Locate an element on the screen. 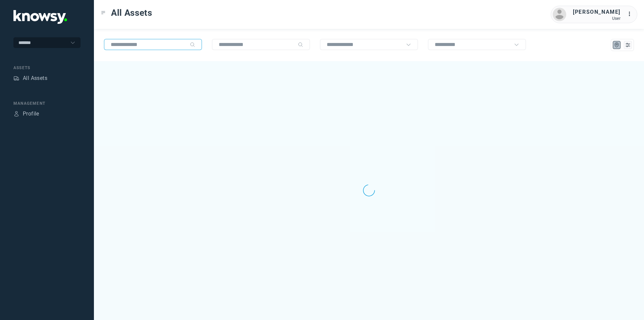  div: Map is located at coordinates (616, 45).